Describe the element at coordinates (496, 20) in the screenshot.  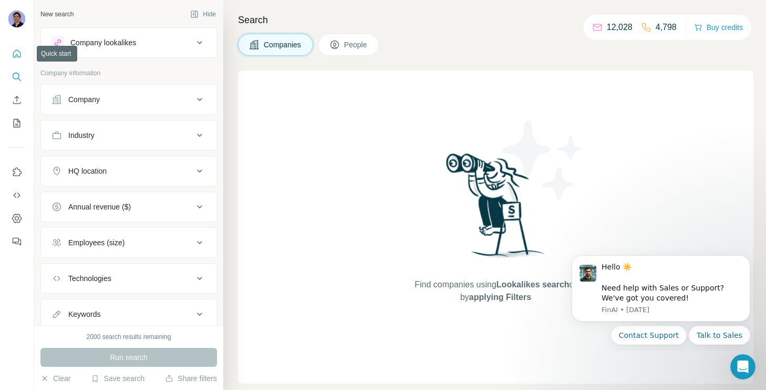
I see `h4: Search` at that location.